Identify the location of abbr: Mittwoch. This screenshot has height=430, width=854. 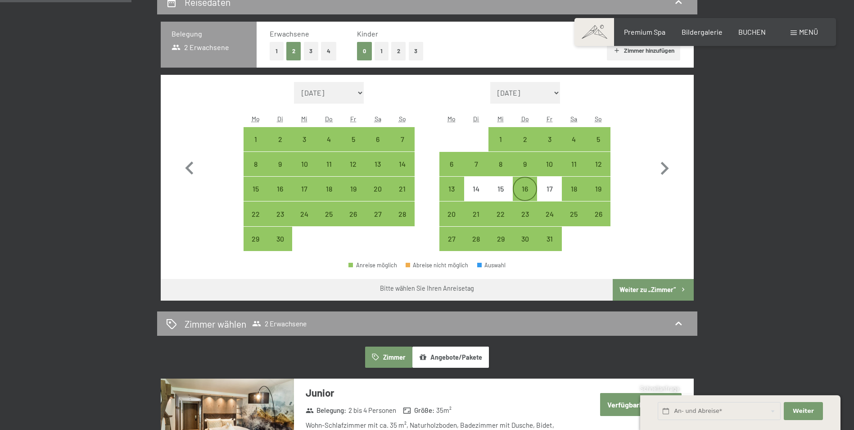
(501, 118).